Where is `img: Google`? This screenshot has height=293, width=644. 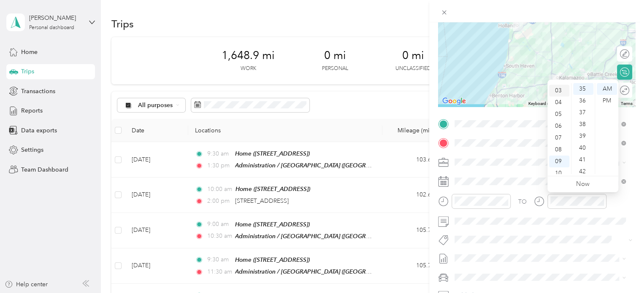 img: Google is located at coordinates (454, 101).